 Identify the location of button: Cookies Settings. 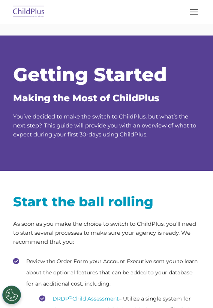
(12, 295).